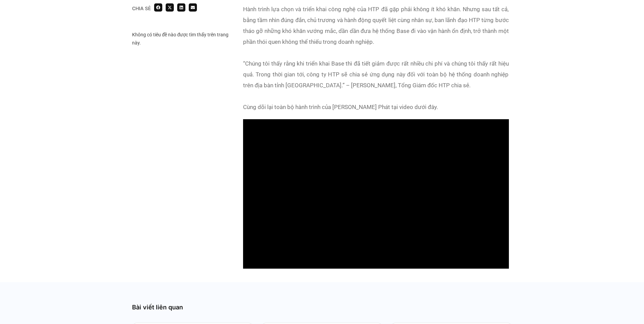 This screenshot has height=324, width=644. I want to click on div: Share on facebook, so click(158, 7).